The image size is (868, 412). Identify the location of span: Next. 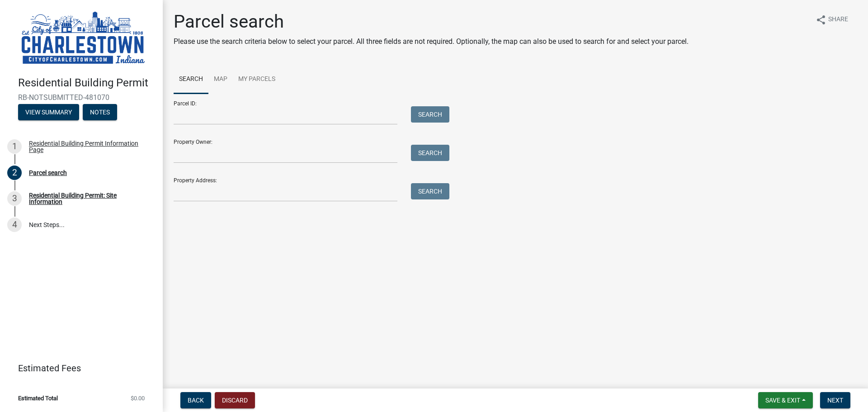
(835, 400).